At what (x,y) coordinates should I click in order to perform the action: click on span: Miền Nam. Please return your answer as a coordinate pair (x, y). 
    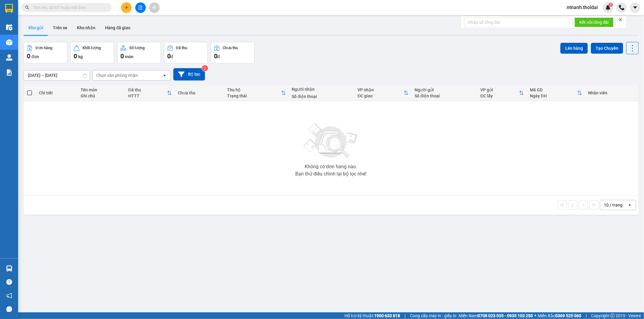
    Looking at the image, I should click on (496, 316).